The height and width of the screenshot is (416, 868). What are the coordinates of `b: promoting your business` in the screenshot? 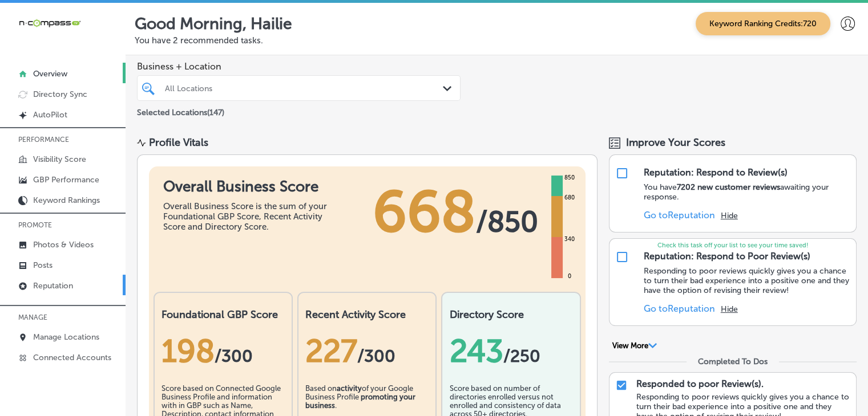 It's located at (360, 401).